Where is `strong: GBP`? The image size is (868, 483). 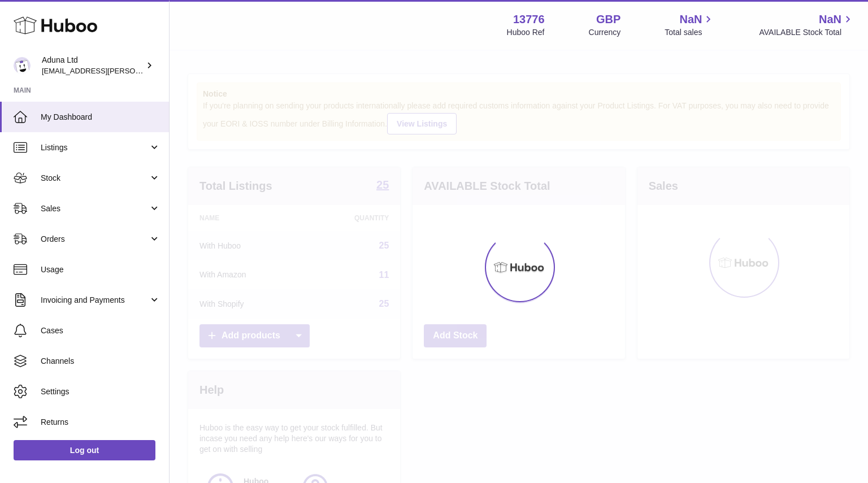 strong: GBP is located at coordinates (608, 19).